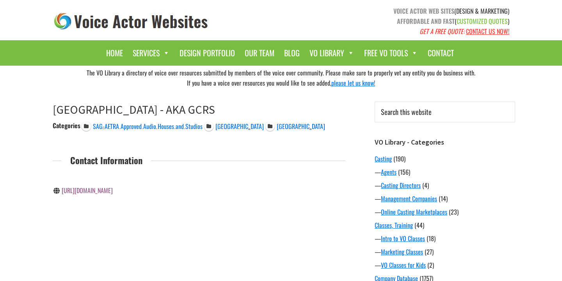 The width and height of the screenshot is (562, 281). Describe the element at coordinates (431, 238) in the screenshot. I see `span: (18)` at that location.